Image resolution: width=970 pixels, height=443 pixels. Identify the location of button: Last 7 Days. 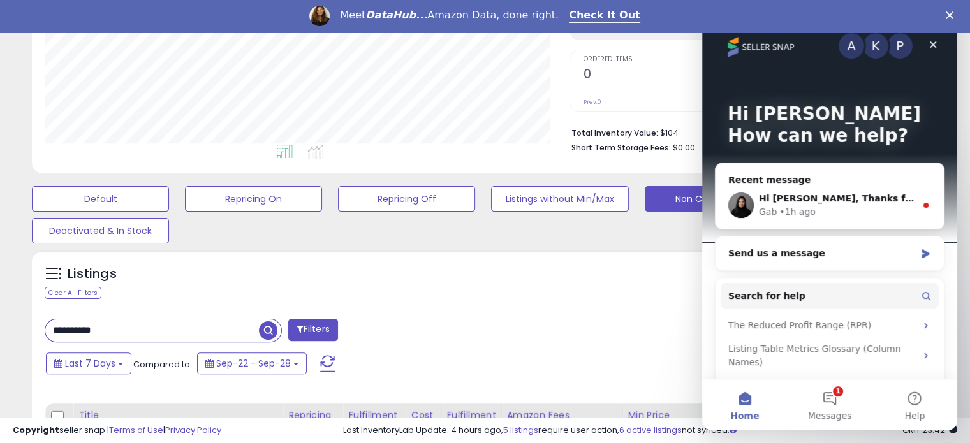
(89, 364).